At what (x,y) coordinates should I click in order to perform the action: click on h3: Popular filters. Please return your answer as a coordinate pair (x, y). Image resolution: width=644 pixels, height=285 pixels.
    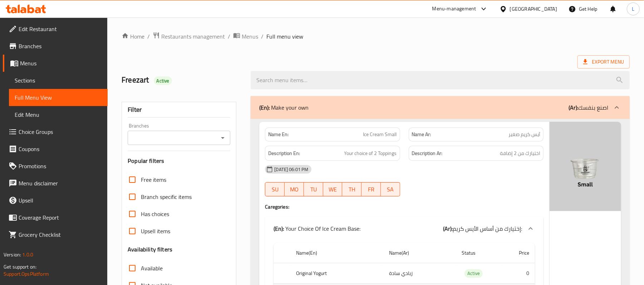
    Looking at the image, I should click on (179, 161).